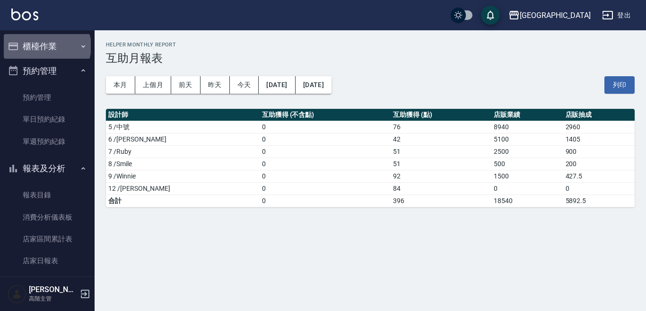  What do you see at coordinates (370, 158) in the screenshot?
I see `table: a dense table` at bounding box center [370, 158].